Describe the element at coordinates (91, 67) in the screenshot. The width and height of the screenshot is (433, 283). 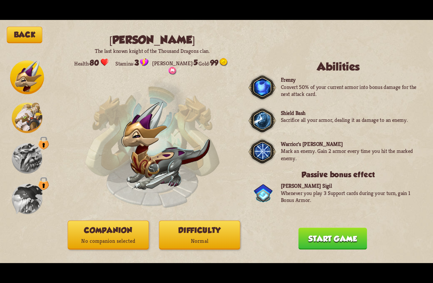
I see `span: Health:` at that location.